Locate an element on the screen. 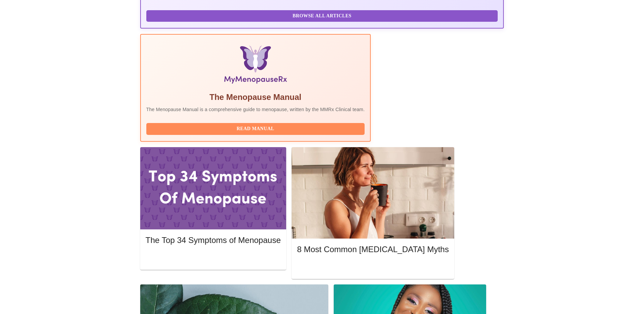  a: Browse All Articles is located at coordinates (323, 15).